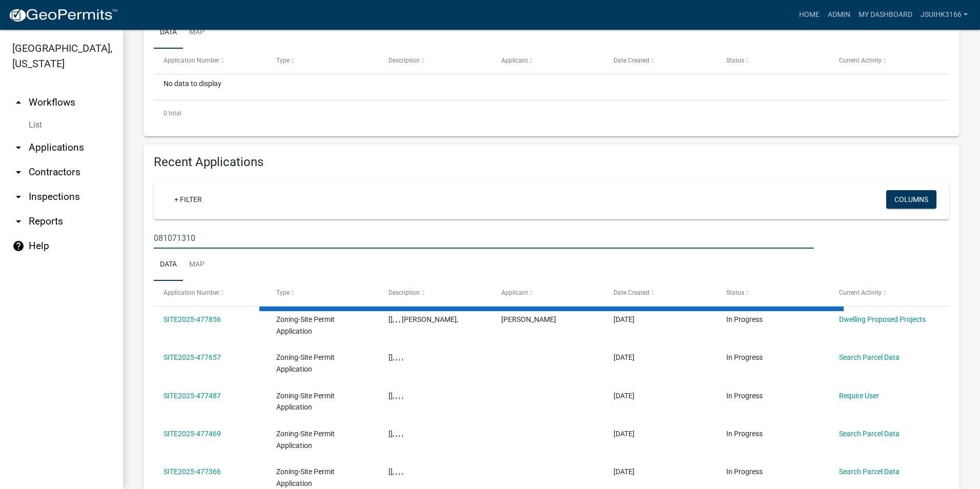 This screenshot has width=980, height=489. I want to click on div: 0 total, so click(552, 114).